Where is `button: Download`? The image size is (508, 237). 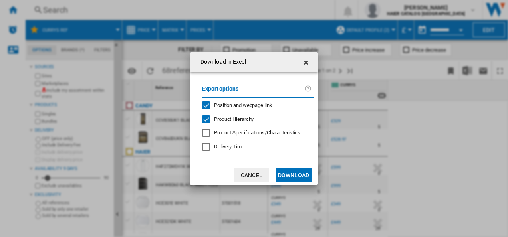 button: Download is located at coordinates (293, 175).